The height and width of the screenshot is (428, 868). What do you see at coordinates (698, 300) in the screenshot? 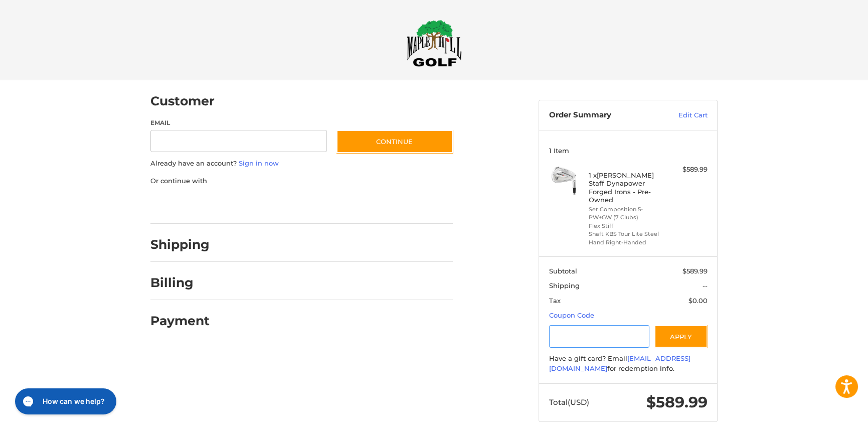
I see `span: $0.00` at bounding box center [698, 300].